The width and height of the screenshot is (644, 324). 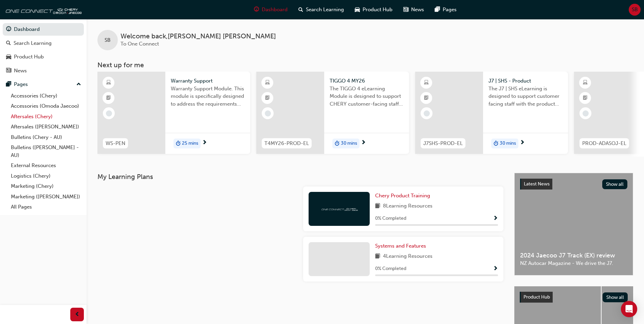 I want to click on span: up-icon, so click(x=79, y=85).